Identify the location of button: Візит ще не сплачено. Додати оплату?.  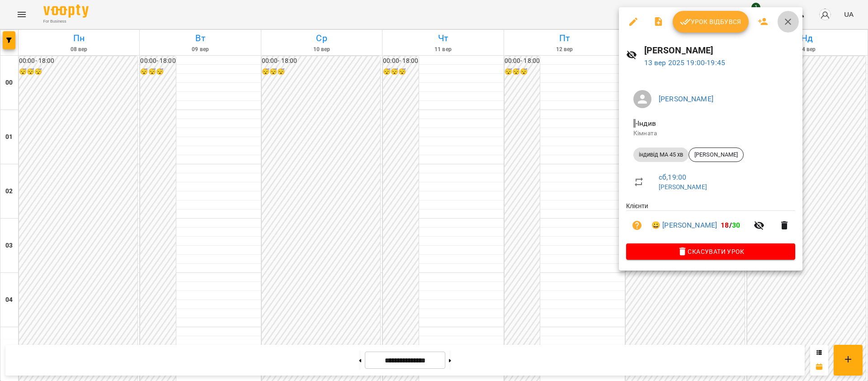
(637, 226).